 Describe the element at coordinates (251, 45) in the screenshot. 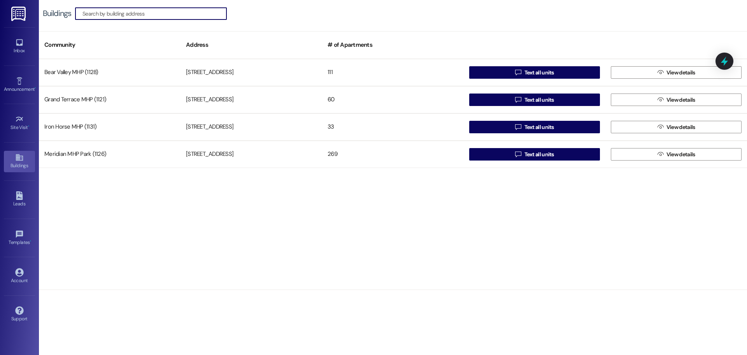

I see `div: Address` at that location.